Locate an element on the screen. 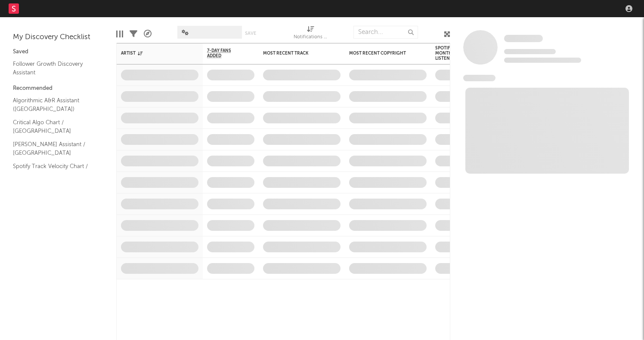 This screenshot has height=340, width=644. div: Saved is located at coordinates (58, 52).